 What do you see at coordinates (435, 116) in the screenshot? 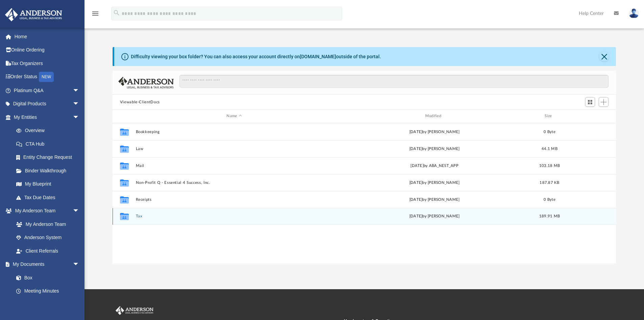
I see `div: Modified` at bounding box center [435, 116].